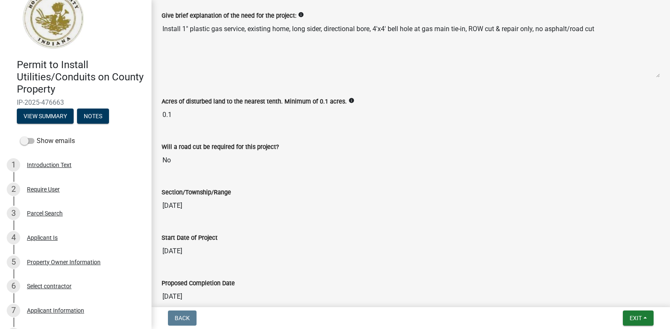 Image resolution: width=670 pixels, height=329 pixels. What do you see at coordinates (638, 318) in the screenshot?
I see `button: Exit` at bounding box center [638, 318].